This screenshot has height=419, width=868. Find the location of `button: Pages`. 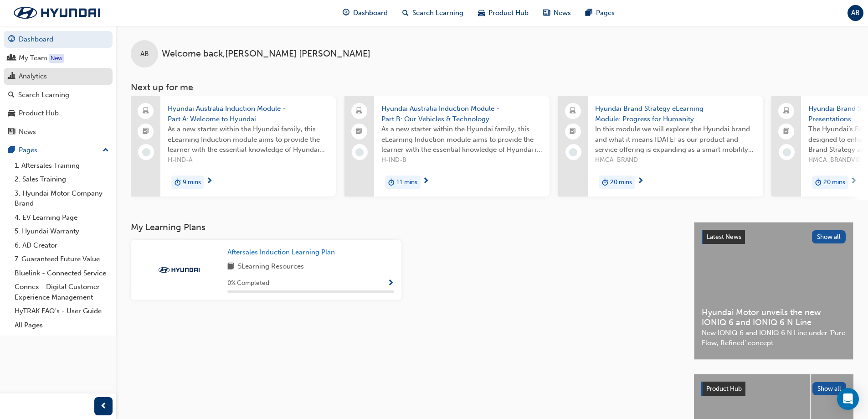

button: Pages is located at coordinates (58, 150).